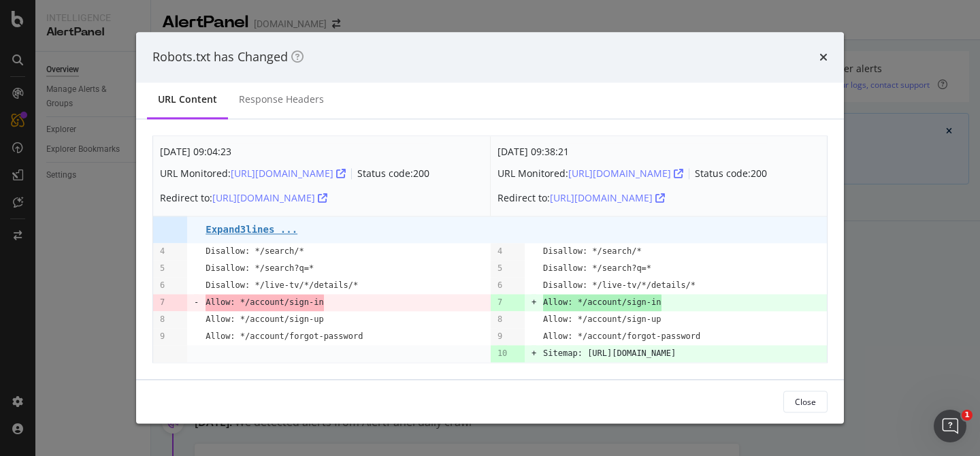  Describe the element at coordinates (806, 402) in the screenshot. I see `div: Close` at that location.